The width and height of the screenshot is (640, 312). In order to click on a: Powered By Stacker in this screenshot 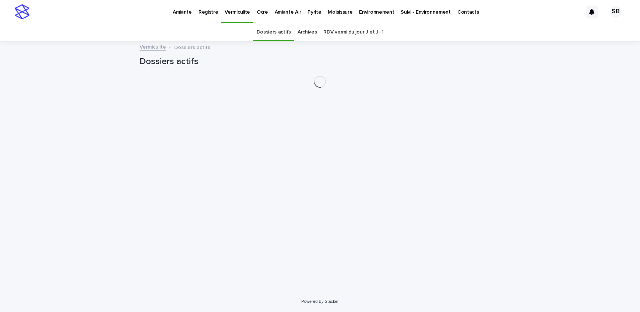, I will do `click(320, 301)`.